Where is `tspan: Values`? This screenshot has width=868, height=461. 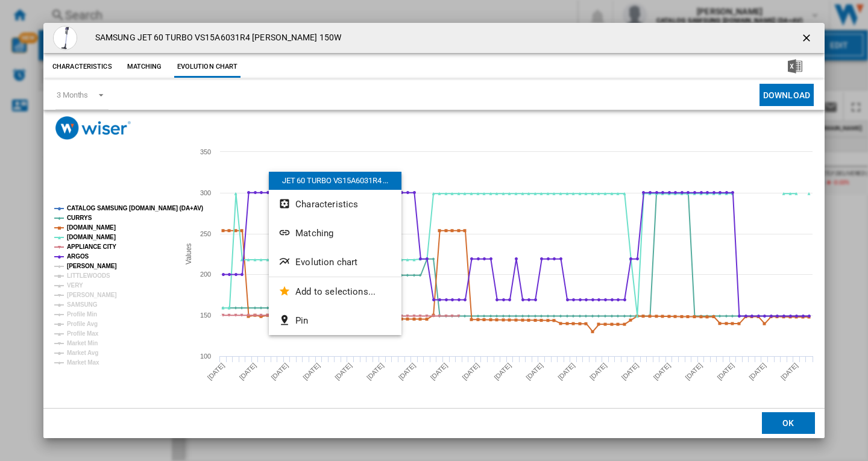
tspan: Values is located at coordinates (189, 254).